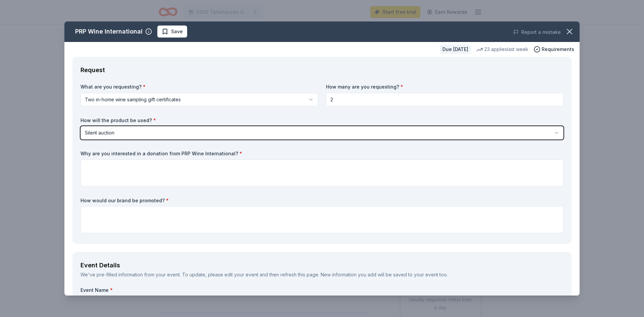  Describe the element at coordinates (554, 49) in the screenshot. I see `button: Requirements` at that location.